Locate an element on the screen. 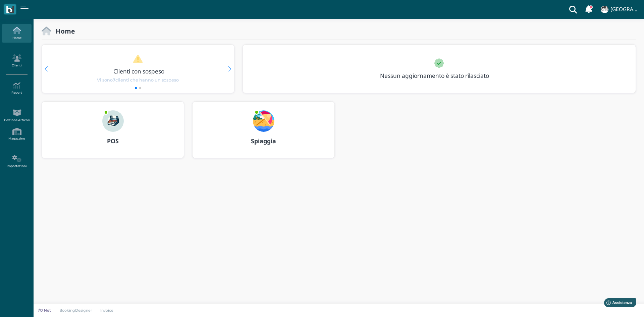 The height and width of the screenshot is (317, 644). div: Previous slide is located at coordinates (46, 69).